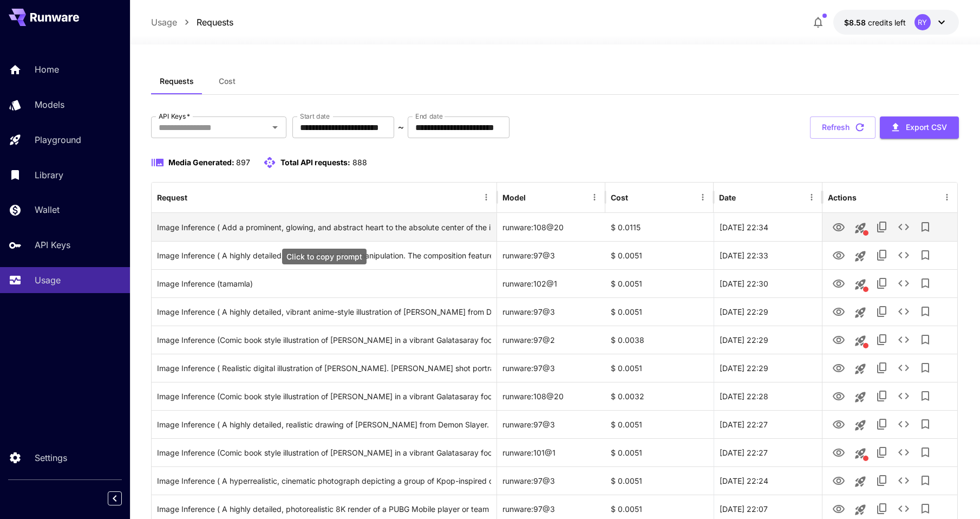 The image size is (980, 519). I want to click on label: API Keys, so click(174, 115).